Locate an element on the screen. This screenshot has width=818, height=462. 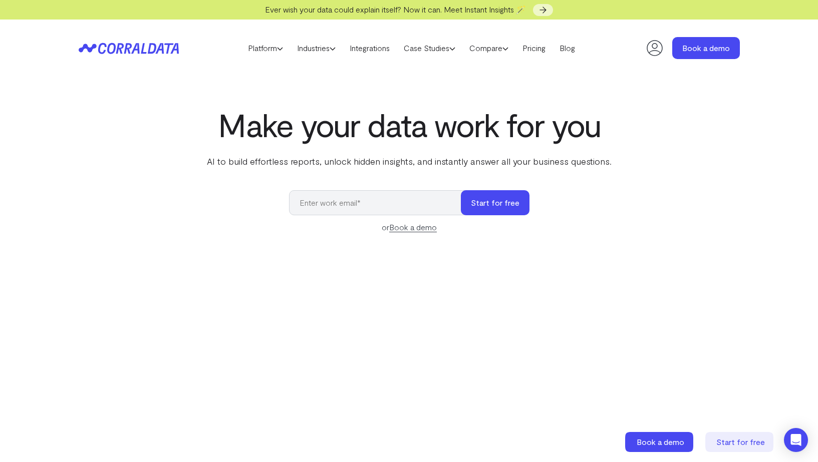
a: Pricing is located at coordinates (534, 48).